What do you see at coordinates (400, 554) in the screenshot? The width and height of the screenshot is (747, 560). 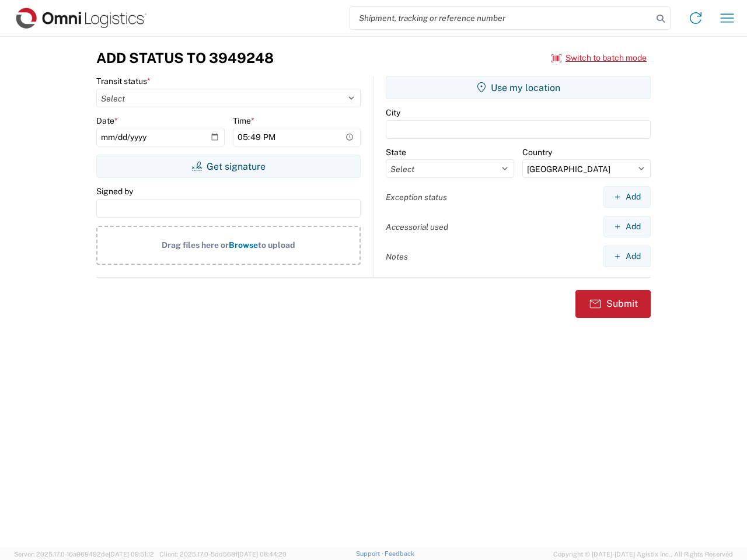 I see `a: Feedback` at bounding box center [400, 554].